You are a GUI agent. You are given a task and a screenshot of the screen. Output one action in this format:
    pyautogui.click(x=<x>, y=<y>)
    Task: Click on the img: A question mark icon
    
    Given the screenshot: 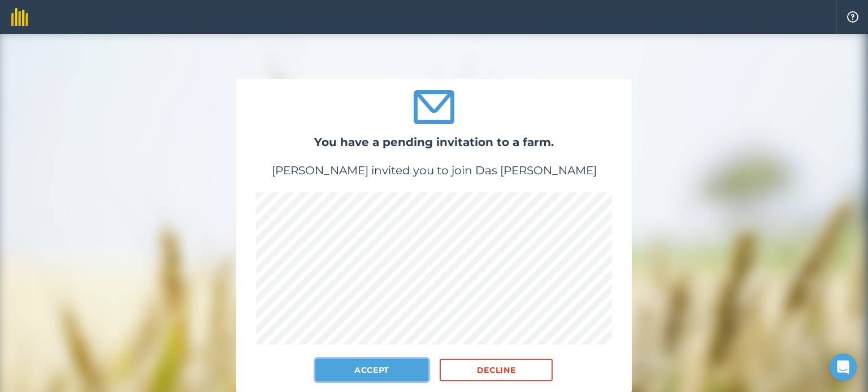 What is the action you would take?
    pyautogui.click(x=853, y=17)
    